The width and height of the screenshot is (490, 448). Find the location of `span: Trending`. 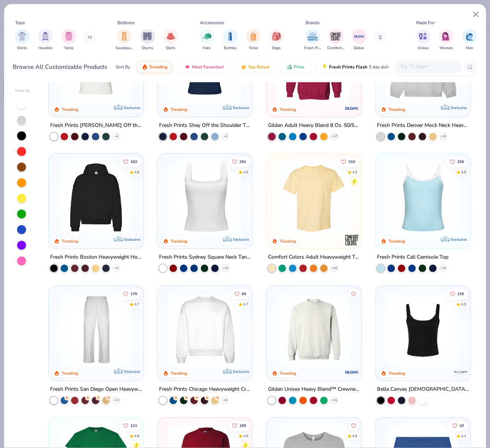

span: Trending is located at coordinates (158, 67).